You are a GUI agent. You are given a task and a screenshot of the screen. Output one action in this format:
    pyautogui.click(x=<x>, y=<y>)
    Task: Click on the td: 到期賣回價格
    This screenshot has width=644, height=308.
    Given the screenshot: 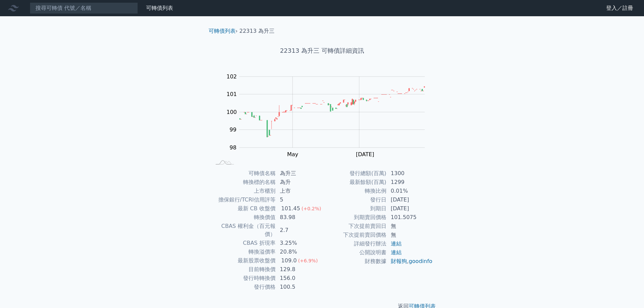 What is the action you would take?
    pyautogui.click(x=355, y=217)
    